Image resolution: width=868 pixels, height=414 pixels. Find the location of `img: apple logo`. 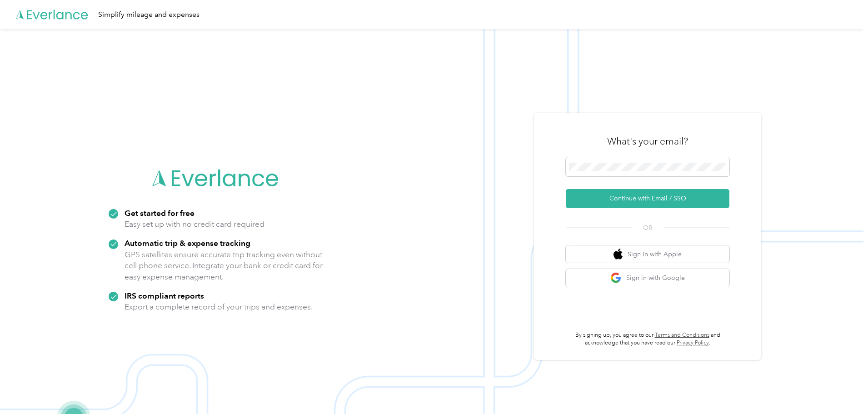

img: apple logo is located at coordinates (618, 254).